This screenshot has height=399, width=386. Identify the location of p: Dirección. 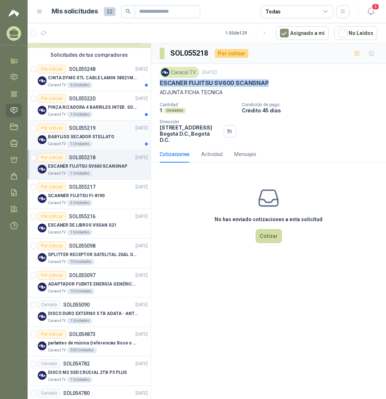
(190, 122).